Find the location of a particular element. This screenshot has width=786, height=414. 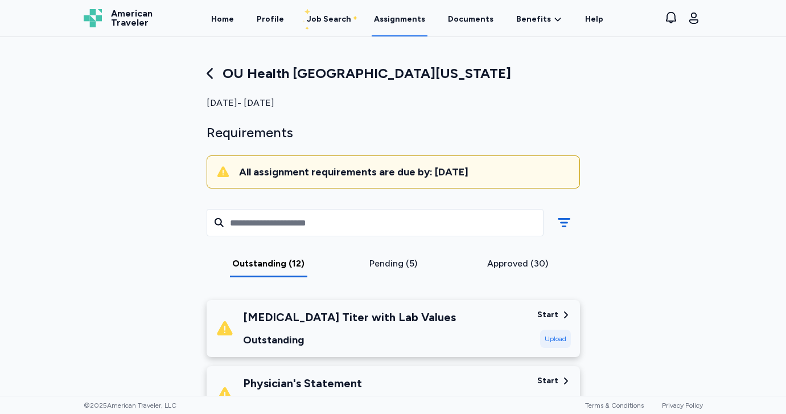

div: Outstanding (12) is located at coordinates (269, 264).